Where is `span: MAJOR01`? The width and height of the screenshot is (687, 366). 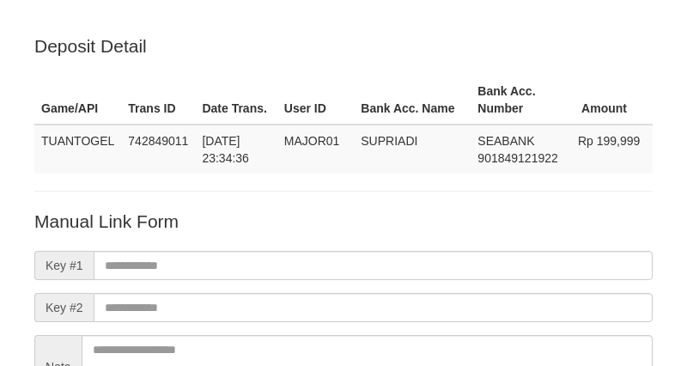 span: MAJOR01 is located at coordinates (312, 141).